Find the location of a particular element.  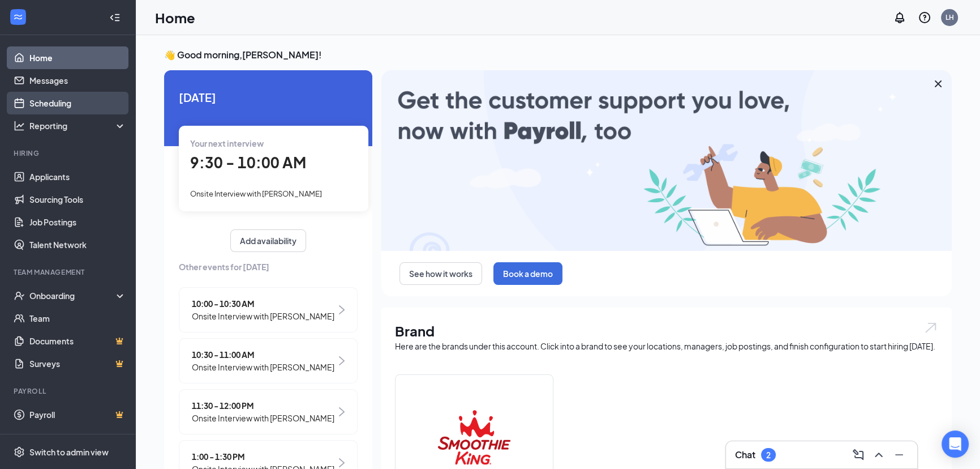

div: Switch to admin view is located at coordinates (69, 452).